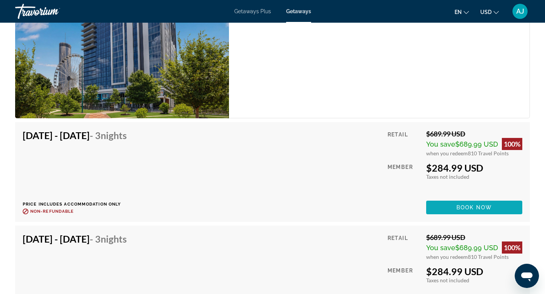 This screenshot has width=545, height=294. What do you see at coordinates (489, 12) in the screenshot?
I see `button: Change currency` at bounding box center [489, 12].